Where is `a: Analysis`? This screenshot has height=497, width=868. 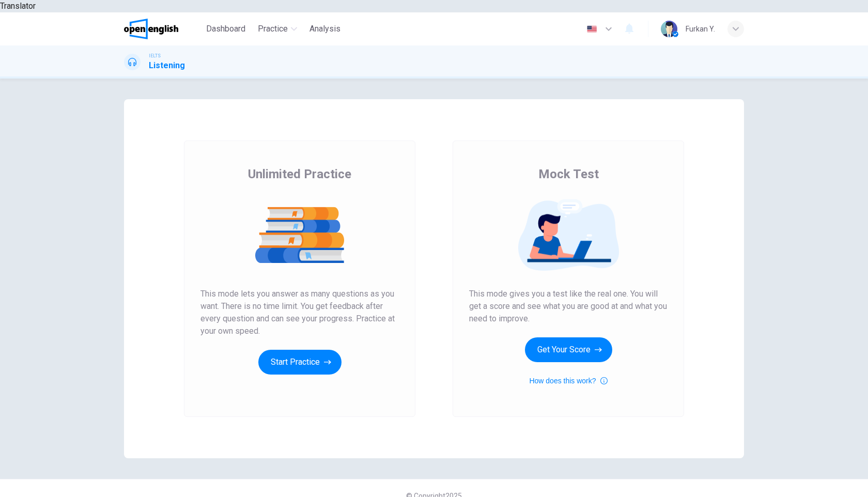
a: Analysis is located at coordinates (325, 29).